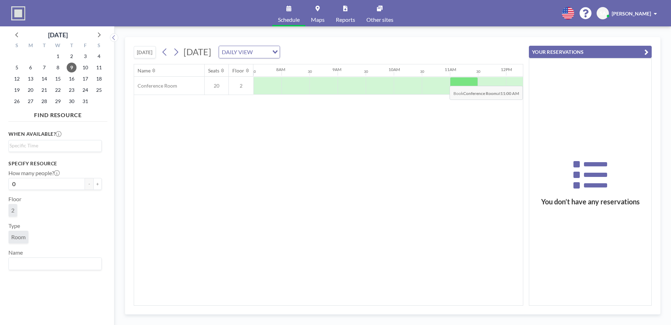 This screenshot has height=325, width=671. What do you see at coordinates (31, 90) in the screenshot?
I see `span: Monday, October 20, 2025` at bounding box center [31, 90].